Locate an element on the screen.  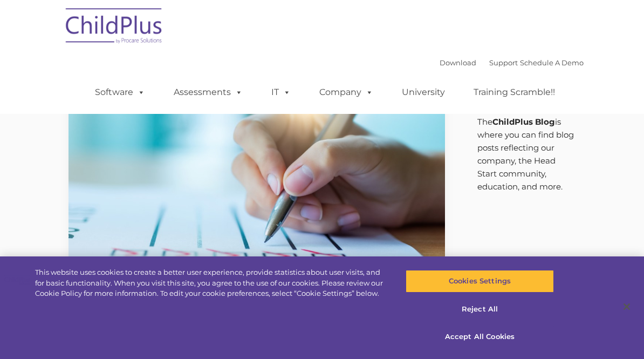
a: Company is located at coordinates (346, 92).